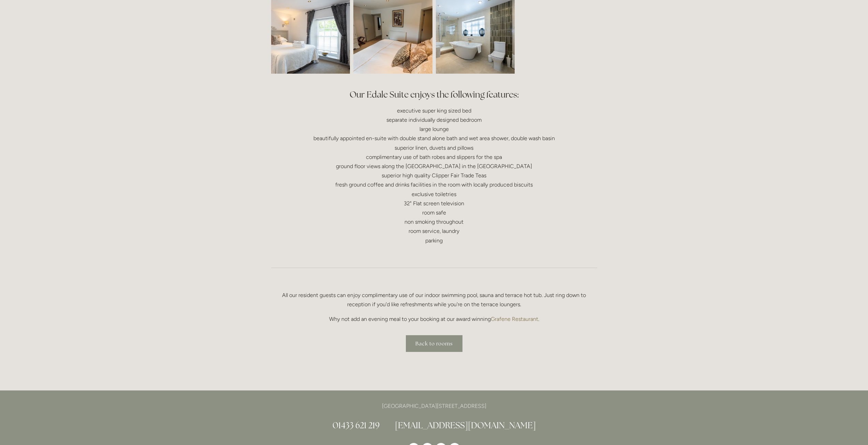  What do you see at coordinates (434, 175) in the screenshot?
I see `p: executive super king sized bed separate individually designed bedroom large lounge beautifully ap...` at bounding box center [434, 175].